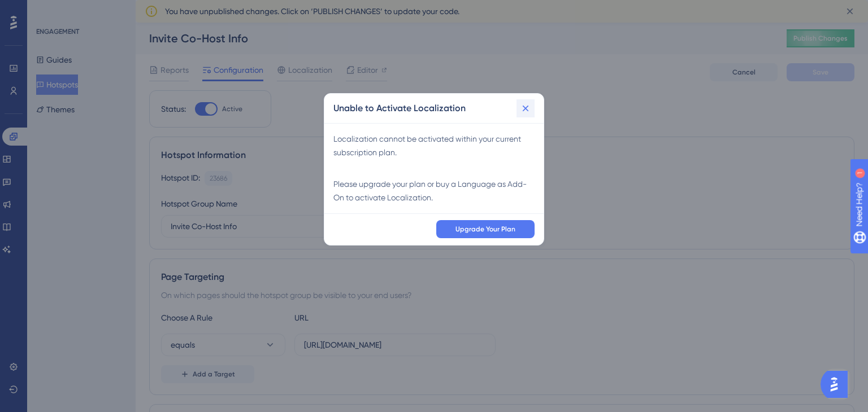  What do you see at coordinates (48, 10) in the screenshot?
I see `span: Need Help?` at bounding box center [48, 10].